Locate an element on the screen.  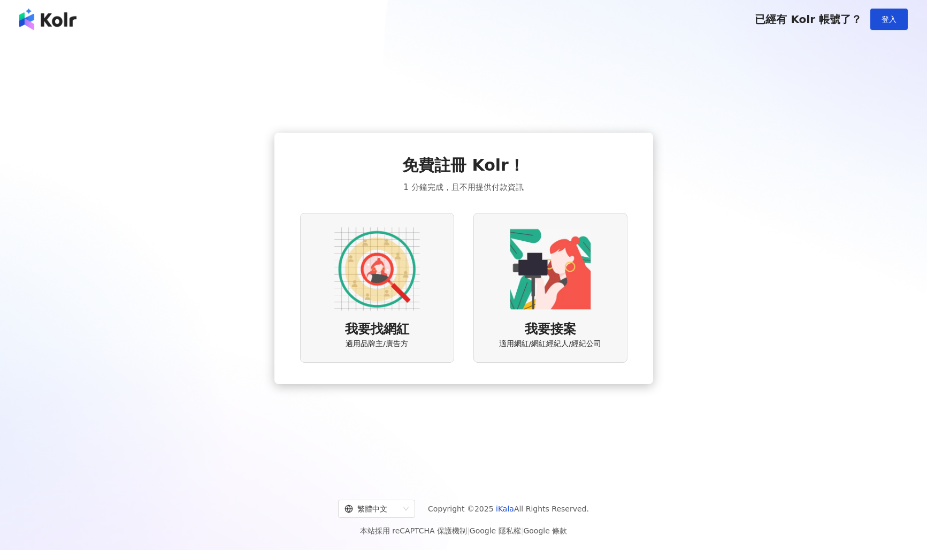
span: 1 分鐘完成，且不用提供付款資訊 is located at coordinates (463, 187).